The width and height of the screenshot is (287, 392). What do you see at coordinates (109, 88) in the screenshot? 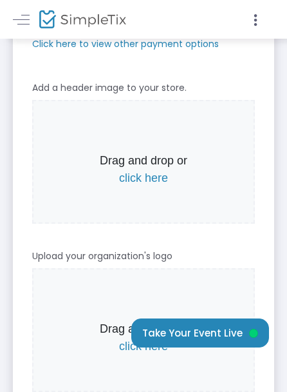
I see `m-panel-subtitle: Add a header image to your store.` at bounding box center [109, 88].